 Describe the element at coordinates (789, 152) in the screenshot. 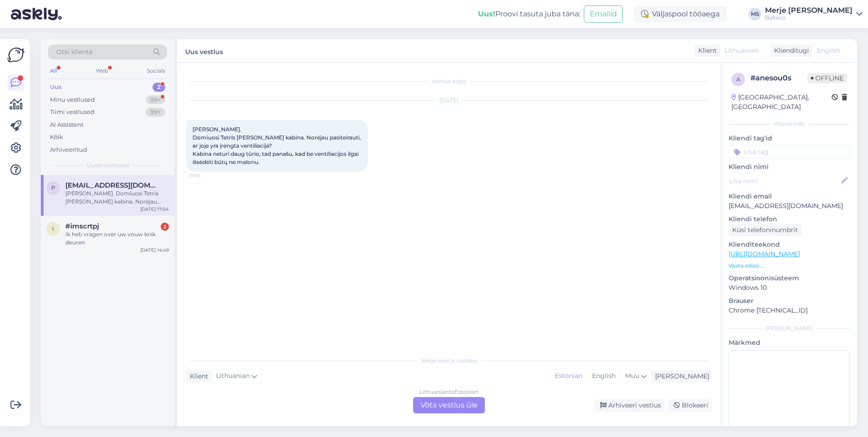

I see `input: Lisa tag` at that location.